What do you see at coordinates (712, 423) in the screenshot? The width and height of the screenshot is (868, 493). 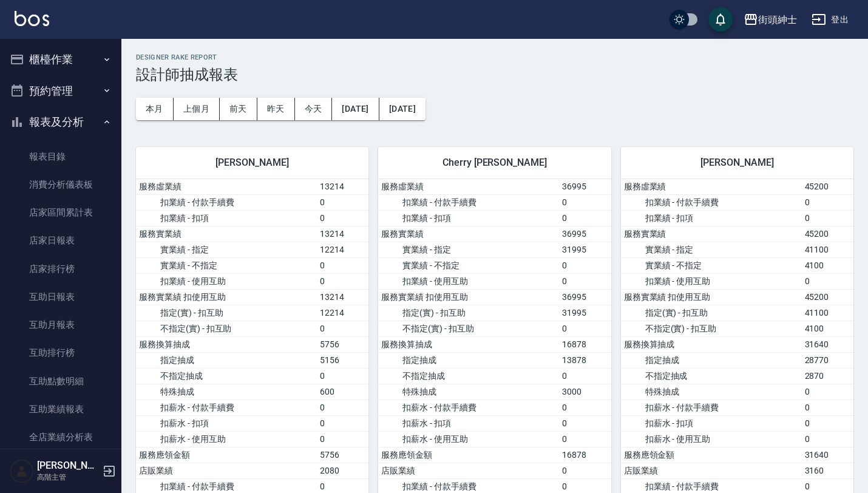 I see `td: 扣薪水 - 扣項` at bounding box center [712, 423].